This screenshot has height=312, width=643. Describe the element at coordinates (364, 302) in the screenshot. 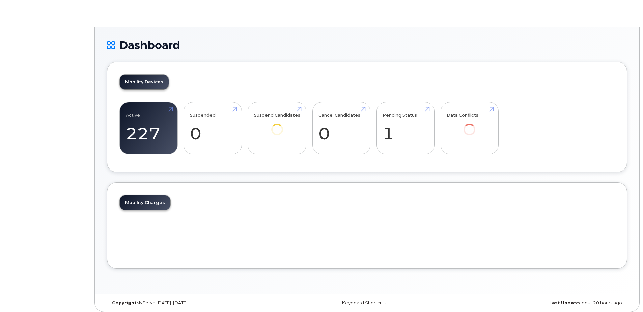

I see `a: Keyboard Shortcuts` at that location.